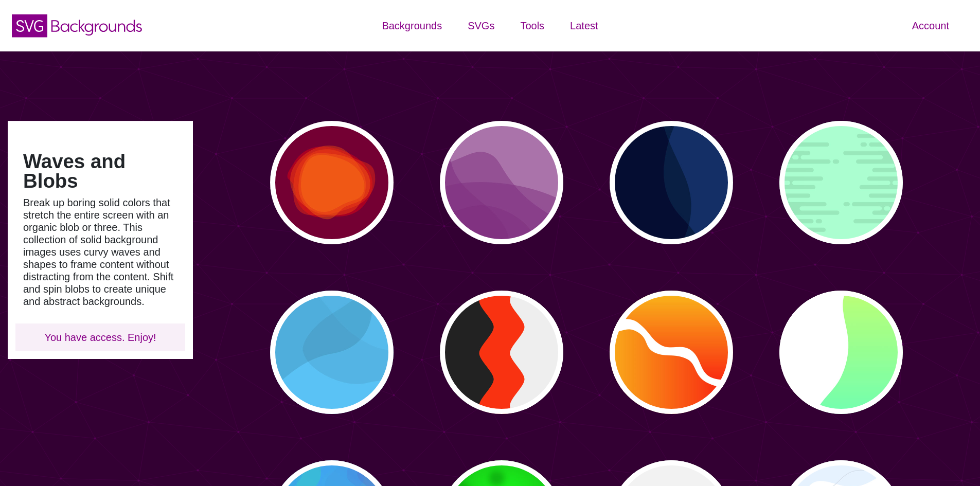  What do you see at coordinates (931, 26) in the screenshot?
I see `a: Account` at bounding box center [931, 26].